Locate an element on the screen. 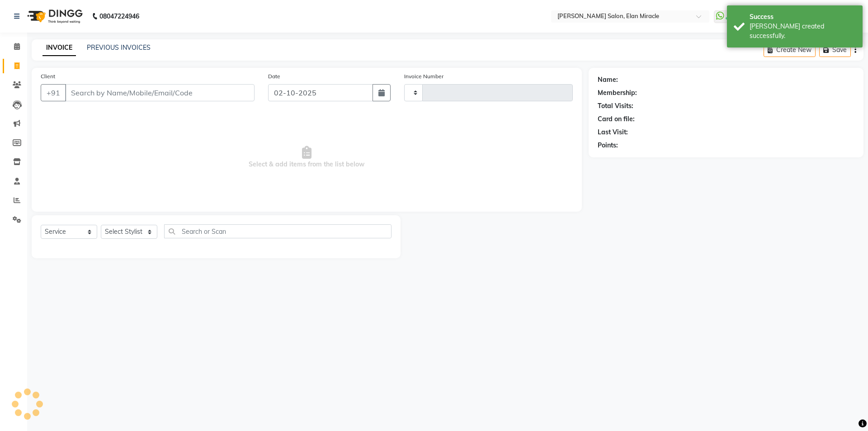  div: Name: is located at coordinates (608, 80).